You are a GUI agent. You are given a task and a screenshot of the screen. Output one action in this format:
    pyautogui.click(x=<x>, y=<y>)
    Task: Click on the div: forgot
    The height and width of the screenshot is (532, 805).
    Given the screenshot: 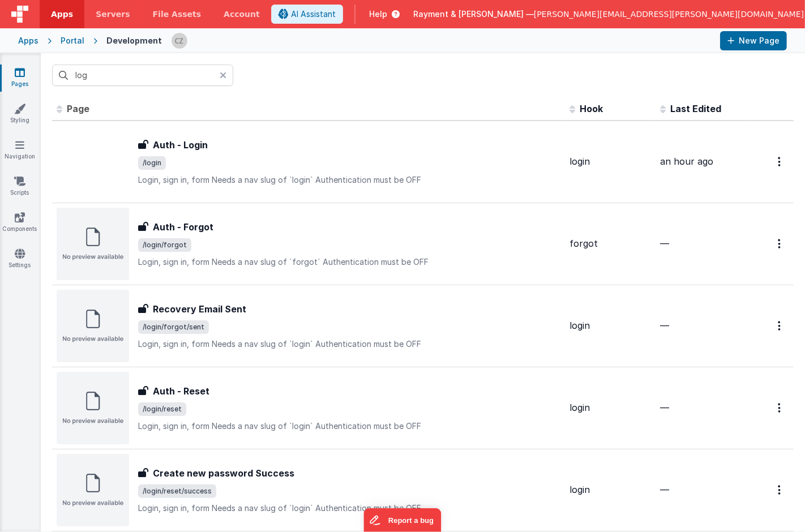 What is the action you would take?
    pyautogui.click(x=610, y=243)
    